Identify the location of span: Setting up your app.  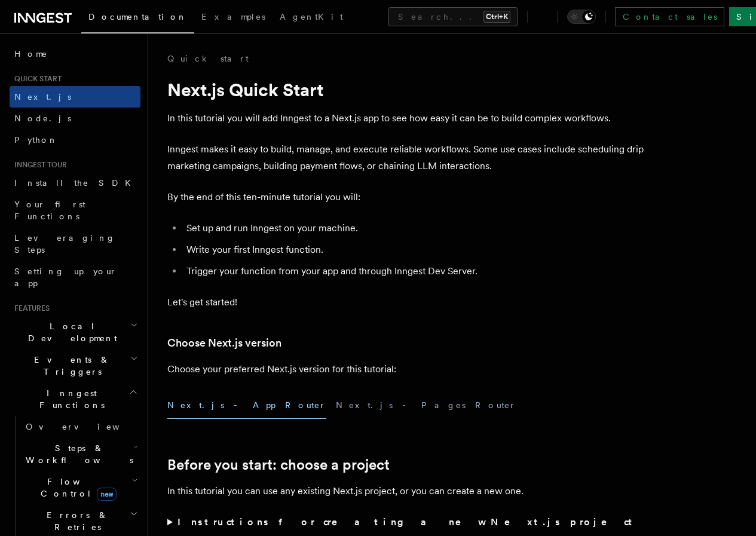
(66, 277).